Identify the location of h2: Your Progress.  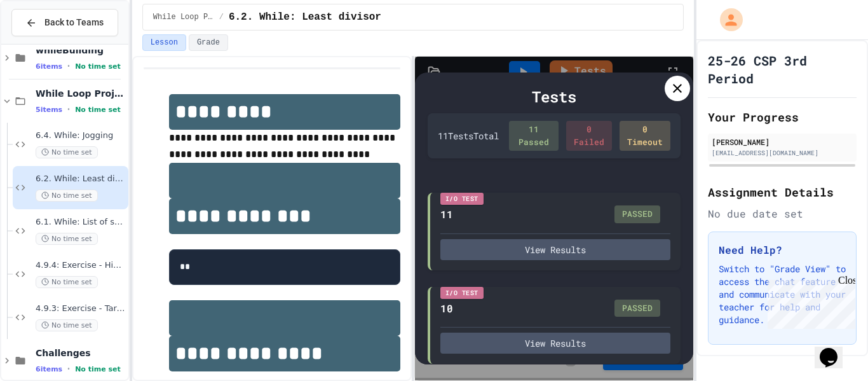
(782, 117).